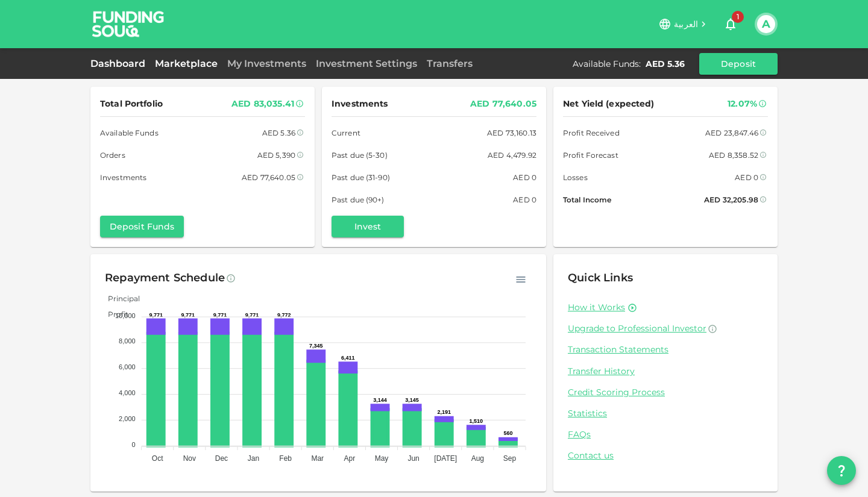 The height and width of the screenshot is (497, 868). Describe the element at coordinates (665, 371) in the screenshot. I see `a: Transfer History` at that location.